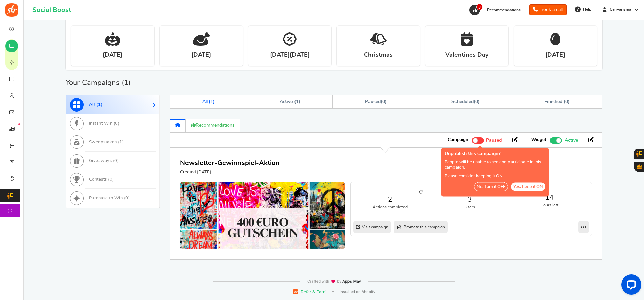 Image resolution: width=644 pixels, height=300 pixels. Describe the element at coordinates (15, 12) in the screenshot. I see `button: Open LiveChat chat widget` at that location.